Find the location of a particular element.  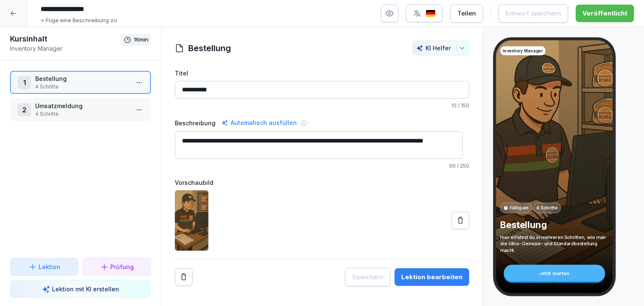

label: Titel is located at coordinates (322, 73).